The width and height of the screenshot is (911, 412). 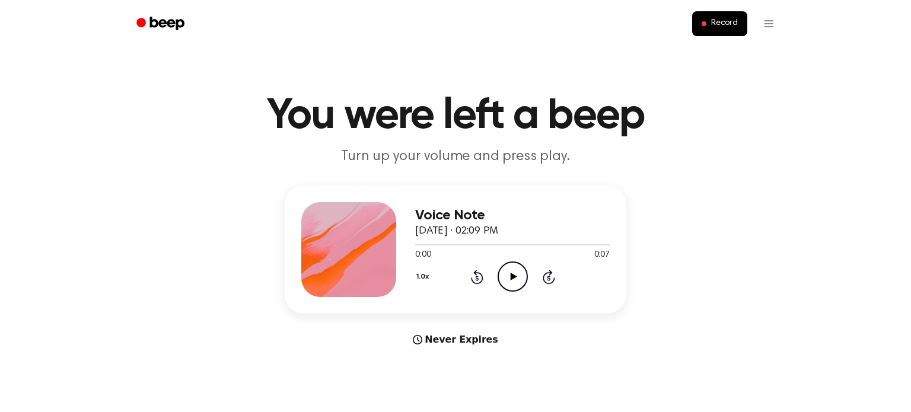 I want to click on h1: You were left a beep, so click(x=455, y=116).